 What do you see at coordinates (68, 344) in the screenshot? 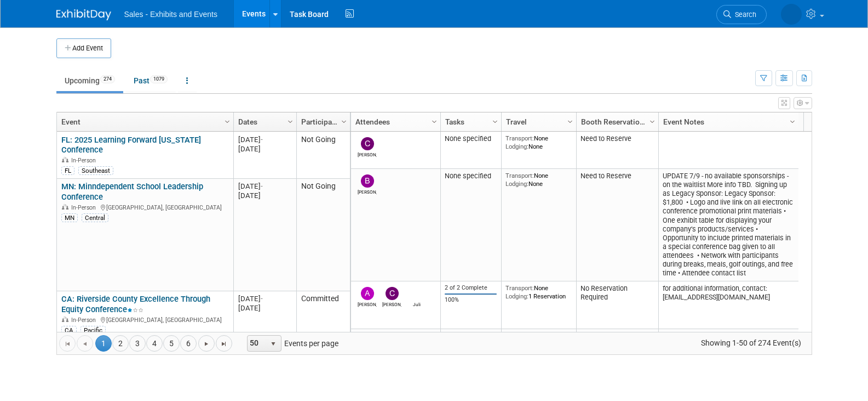
I see `span: Go to the first page` at bounding box center [68, 344].